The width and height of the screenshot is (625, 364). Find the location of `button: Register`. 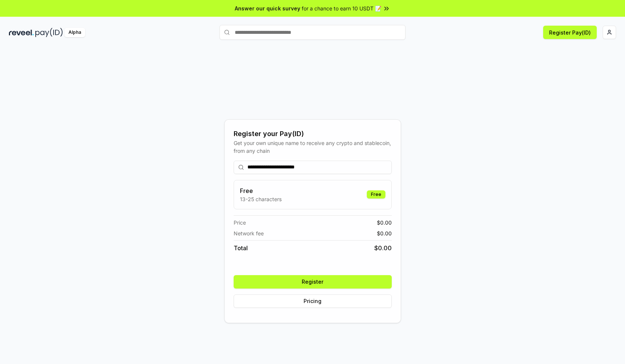

button: Register is located at coordinates (313, 282).